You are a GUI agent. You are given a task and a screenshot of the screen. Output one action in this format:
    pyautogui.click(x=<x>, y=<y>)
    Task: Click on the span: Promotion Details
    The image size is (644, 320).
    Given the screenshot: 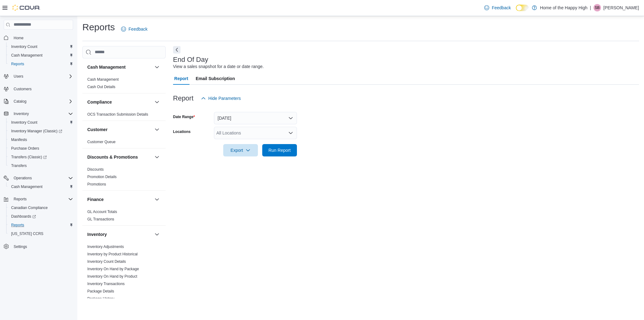 What is the action you would take?
    pyautogui.click(x=102, y=177)
    